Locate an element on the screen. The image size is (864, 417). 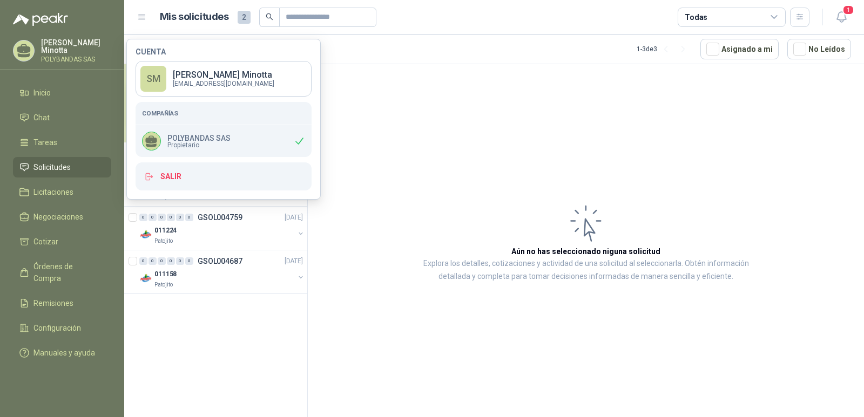
a: Configuración is located at coordinates (62, 328).